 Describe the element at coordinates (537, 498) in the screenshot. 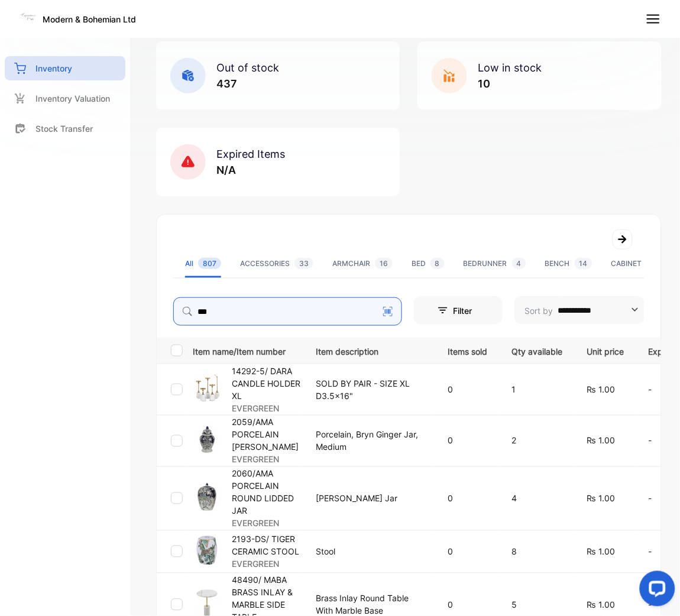

I see `p: 4` at that location.